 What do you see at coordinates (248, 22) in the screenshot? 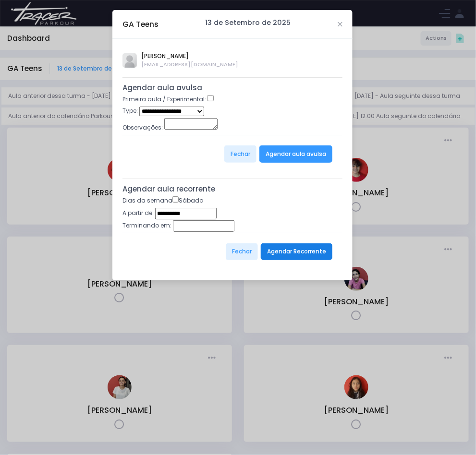
I see `h6: 13 de Setembro de 2025` at bounding box center [248, 22].